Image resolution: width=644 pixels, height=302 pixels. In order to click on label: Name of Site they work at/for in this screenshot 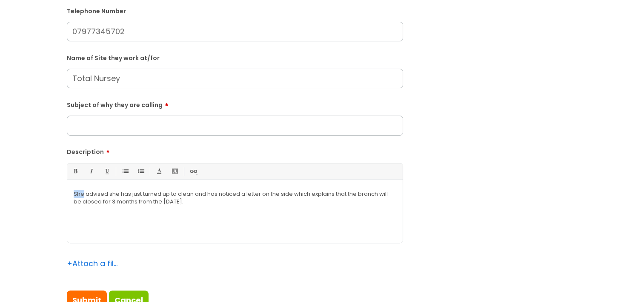, I will do `click(235, 57)`.